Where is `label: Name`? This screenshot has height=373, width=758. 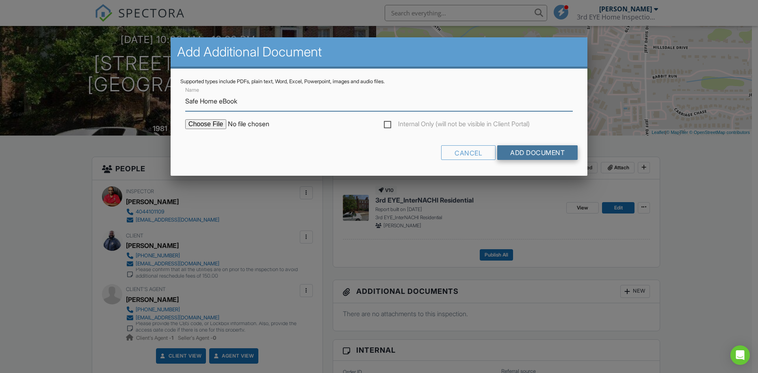 label: Name is located at coordinates (192, 90).